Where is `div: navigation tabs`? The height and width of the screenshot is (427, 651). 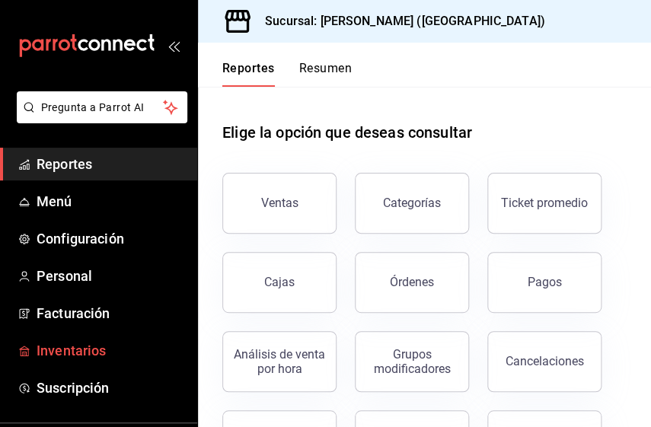 div: navigation tabs is located at coordinates (287, 74).